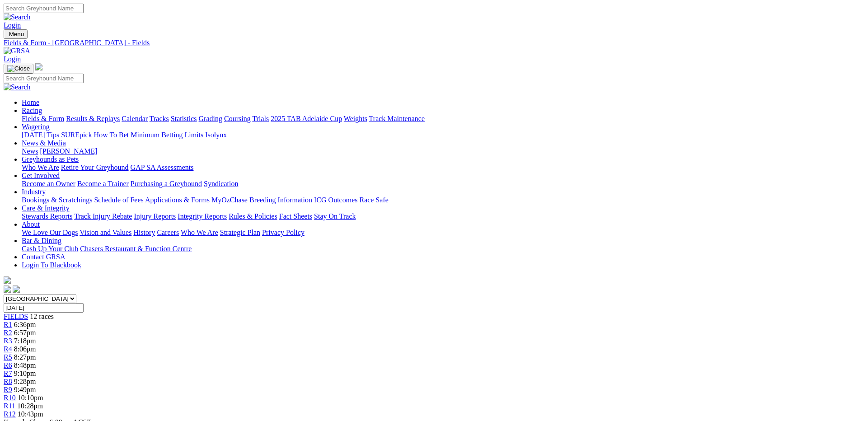 The height and width of the screenshot is (421, 857). I want to click on a: Minimum Betting Limits, so click(167, 135).